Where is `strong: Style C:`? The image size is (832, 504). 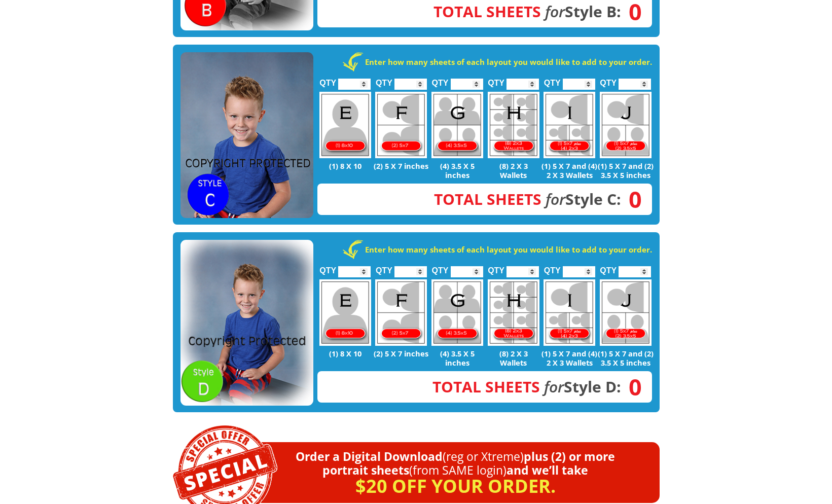
strong: Style C: is located at coordinates (528, 199).